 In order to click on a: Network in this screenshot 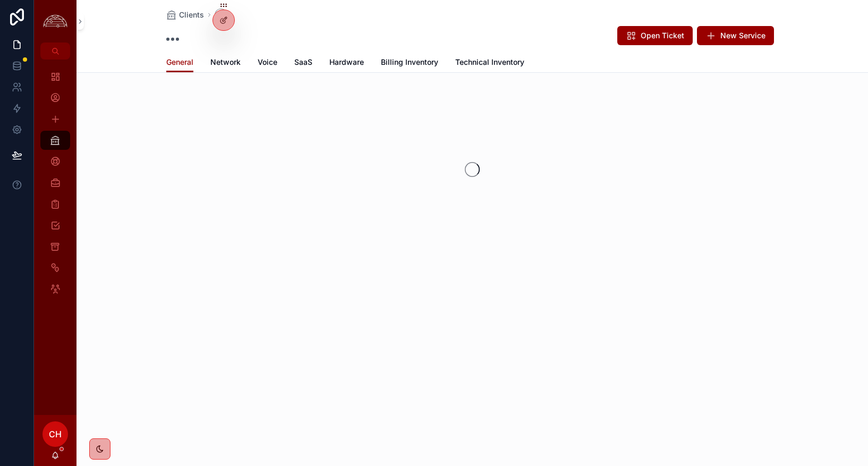, I will do `click(225, 63)`.